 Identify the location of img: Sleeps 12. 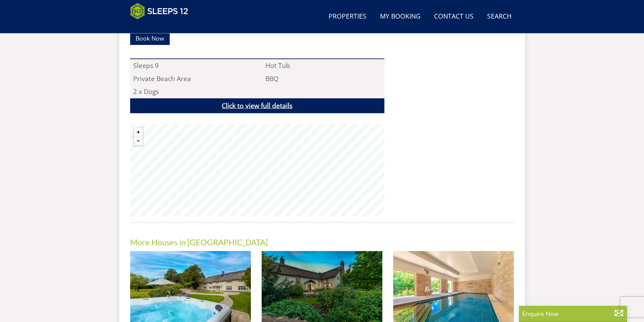
(160, 11).